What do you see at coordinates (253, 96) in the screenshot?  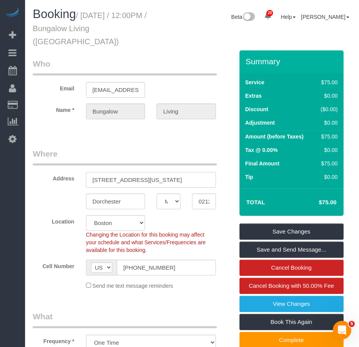 I see `label: Extras` at bounding box center [253, 96].